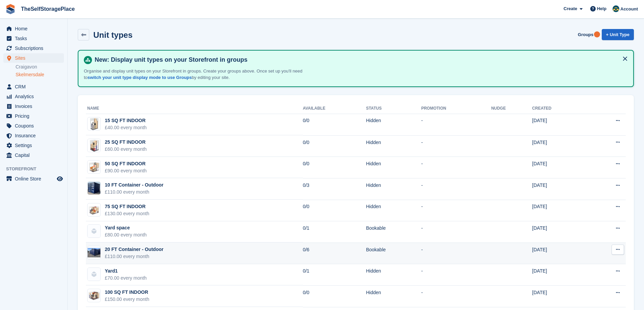 This screenshot has height=310, width=644. I want to click on th: Nudge, so click(511, 108).